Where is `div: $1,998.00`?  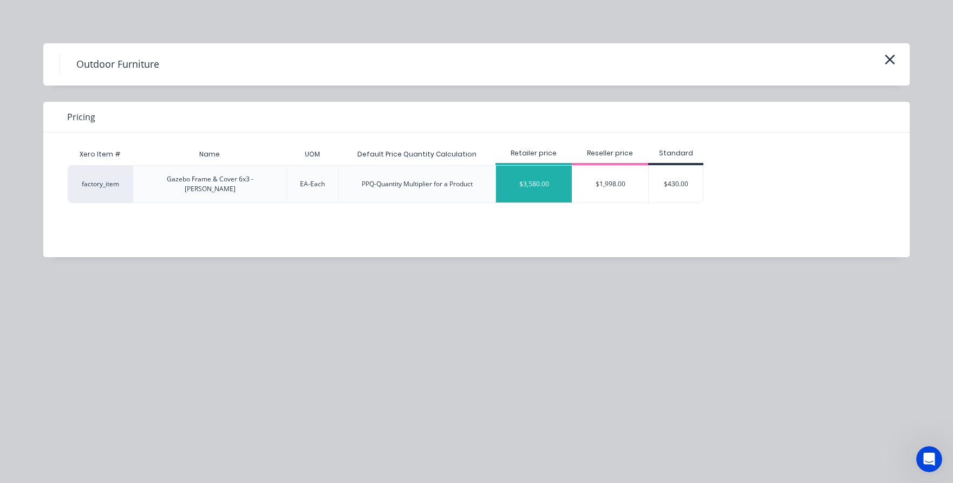
div: $1,998.00 is located at coordinates (610, 184).